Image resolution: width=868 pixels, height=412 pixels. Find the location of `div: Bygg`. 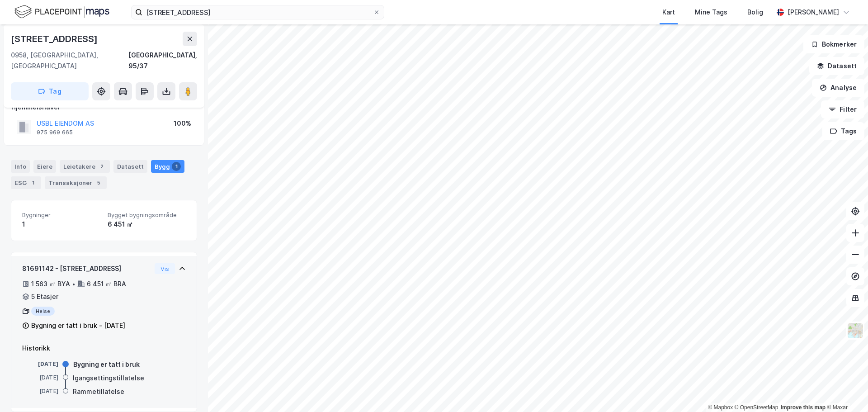

div: Bygg is located at coordinates (168, 166).